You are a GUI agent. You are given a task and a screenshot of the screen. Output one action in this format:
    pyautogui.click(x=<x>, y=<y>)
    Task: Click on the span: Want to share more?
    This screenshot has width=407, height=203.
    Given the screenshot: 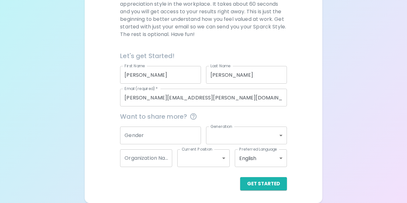 What is the action you would take?
    pyautogui.click(x=203, y=117)
    